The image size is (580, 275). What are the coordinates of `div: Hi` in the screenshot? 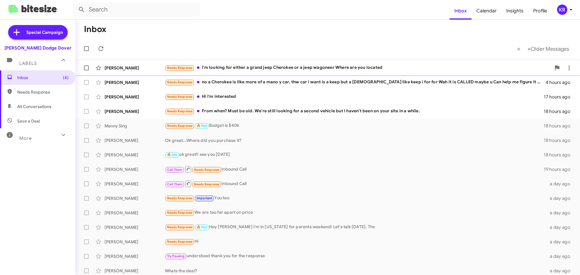 It's located at (356, 242).